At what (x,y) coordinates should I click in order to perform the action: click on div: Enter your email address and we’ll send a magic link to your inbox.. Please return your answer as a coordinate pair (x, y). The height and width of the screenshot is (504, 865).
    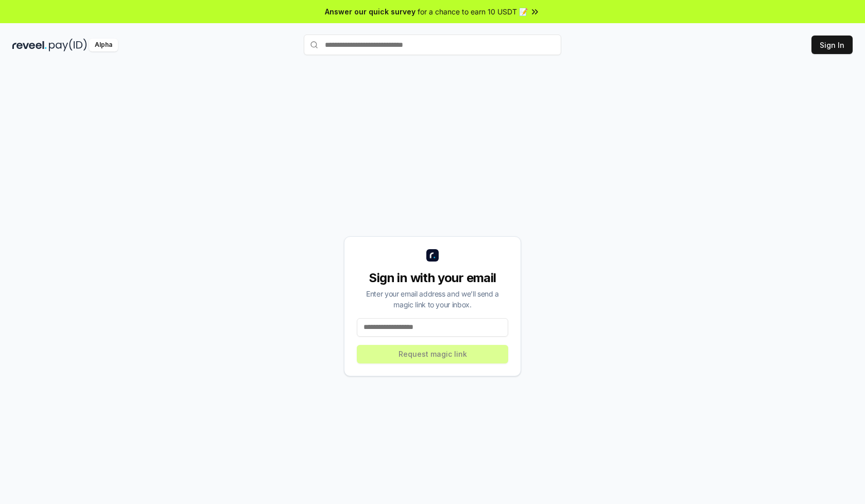
    Looking at the image, I should click on (432, 299).